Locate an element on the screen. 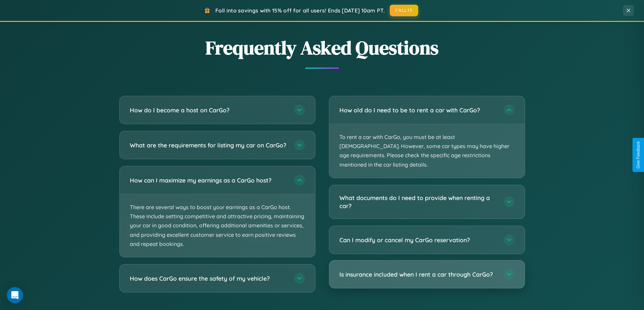  h2: Frequently Asked Questions is located at coordinates (322, 48).